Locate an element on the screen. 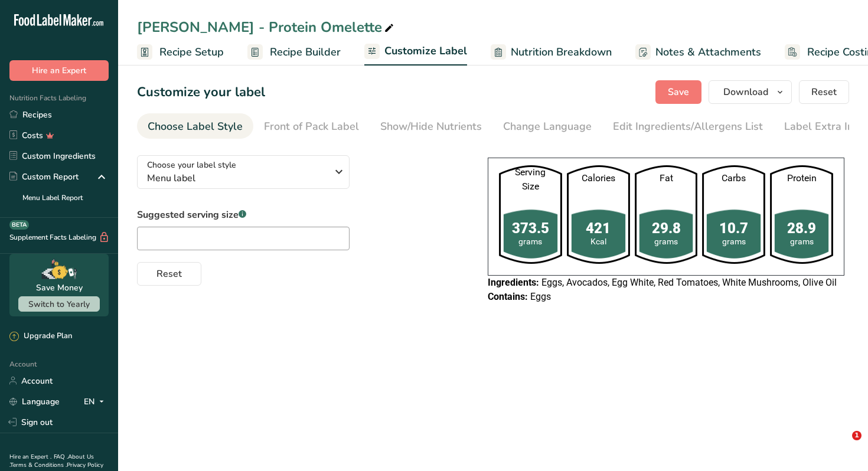 This screenshot has height=471, width=868. a: Customize Label is located at coordinates (416, 52).